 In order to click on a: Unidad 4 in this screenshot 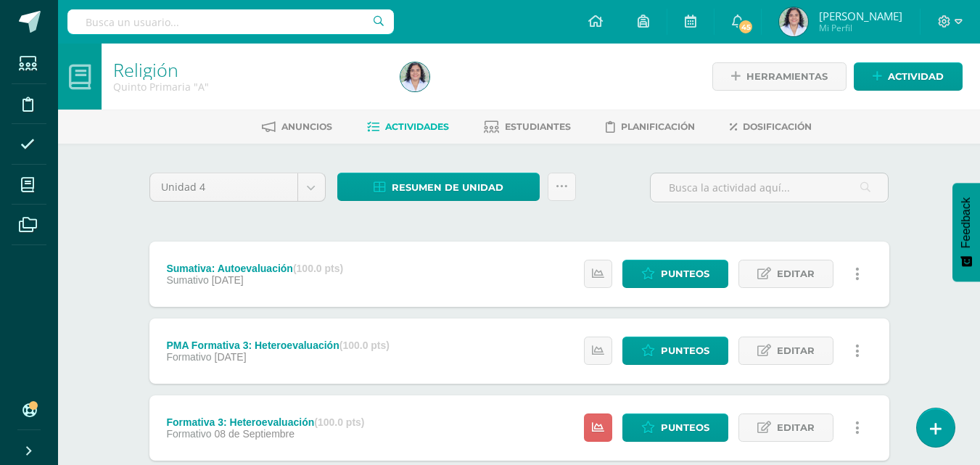, I will do `click(237, 187)`.